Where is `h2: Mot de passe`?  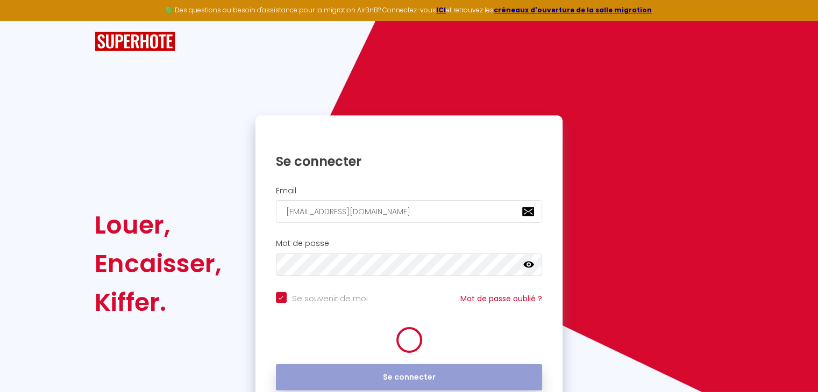 h2: Mot de passe is located at coordinates (409, 243).